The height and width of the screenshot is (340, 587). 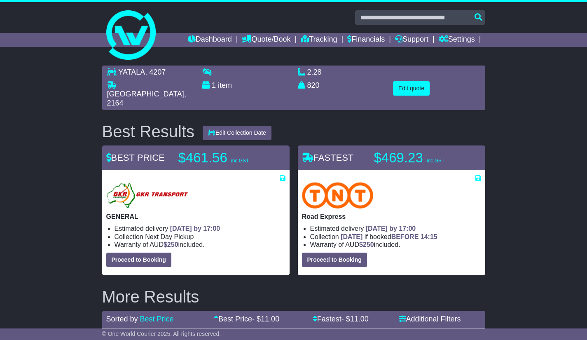 What do you see at coordinates (148, 195) in the screenshot?
I see `img: GKR: GENERAL` at bounding box center [148, 195].